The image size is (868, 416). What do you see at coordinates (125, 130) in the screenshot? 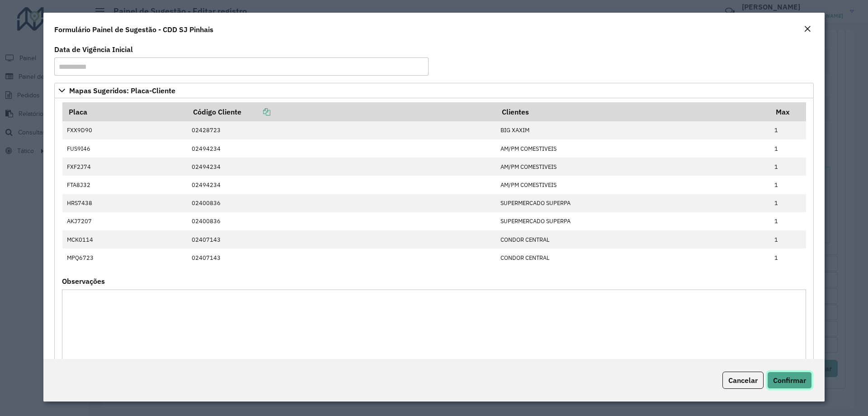
I see `td: FXX9D90` at bounding box center [125, 130].